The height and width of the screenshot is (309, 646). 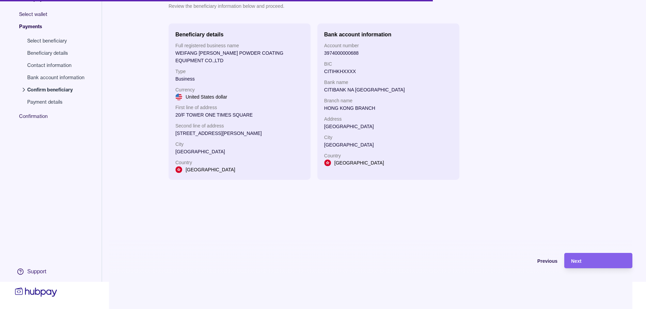 What do you see at coordinates (388, 64) in the screenshot?
I see `p: BIC` at bounding box center [388, 64].